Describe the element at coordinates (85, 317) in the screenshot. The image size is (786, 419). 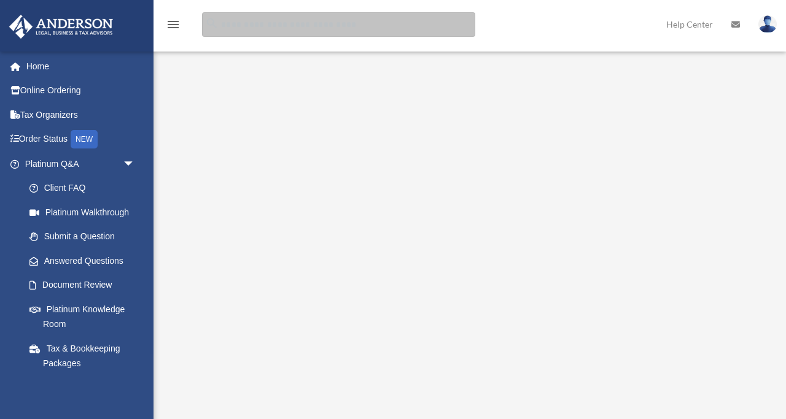
I see `a: Platinum Knowledge Room` at that location.